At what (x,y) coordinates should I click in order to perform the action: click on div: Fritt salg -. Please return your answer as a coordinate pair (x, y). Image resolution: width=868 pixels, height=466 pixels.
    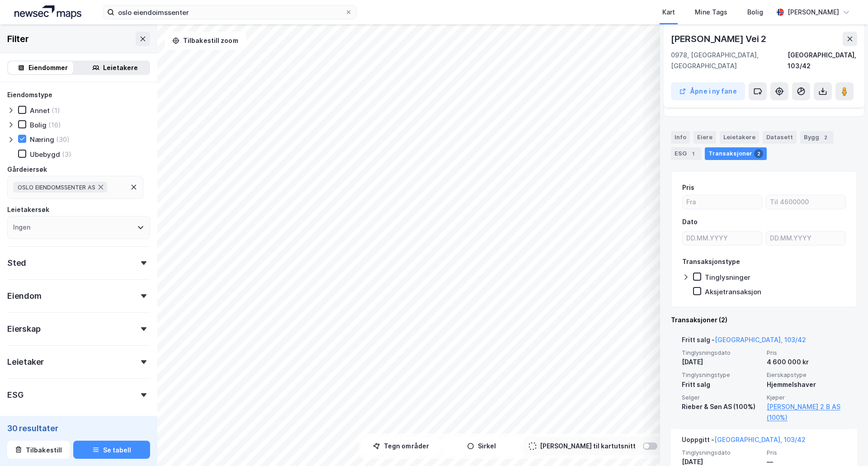
    Looking at the image, I should click on (744, 342).